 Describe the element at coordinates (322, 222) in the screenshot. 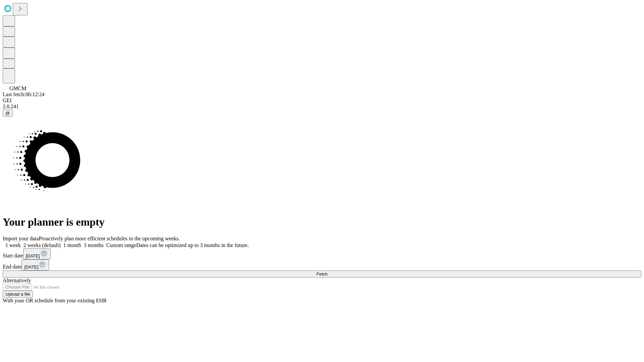

I see `h1: Your planner is empty` at that location.